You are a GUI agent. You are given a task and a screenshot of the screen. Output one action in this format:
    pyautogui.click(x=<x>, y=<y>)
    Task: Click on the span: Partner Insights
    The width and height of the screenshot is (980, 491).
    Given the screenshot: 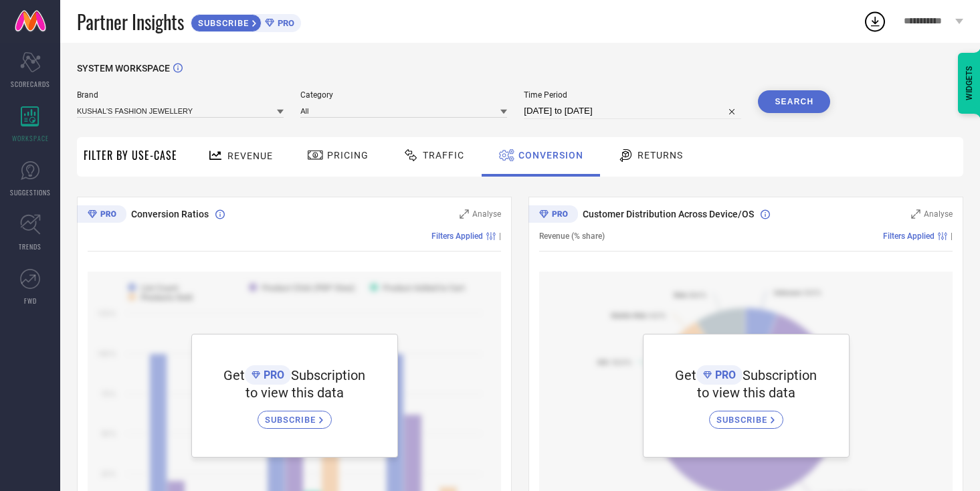 What is the action you would take?
    pyautogui.click(x=130, y=21)
    